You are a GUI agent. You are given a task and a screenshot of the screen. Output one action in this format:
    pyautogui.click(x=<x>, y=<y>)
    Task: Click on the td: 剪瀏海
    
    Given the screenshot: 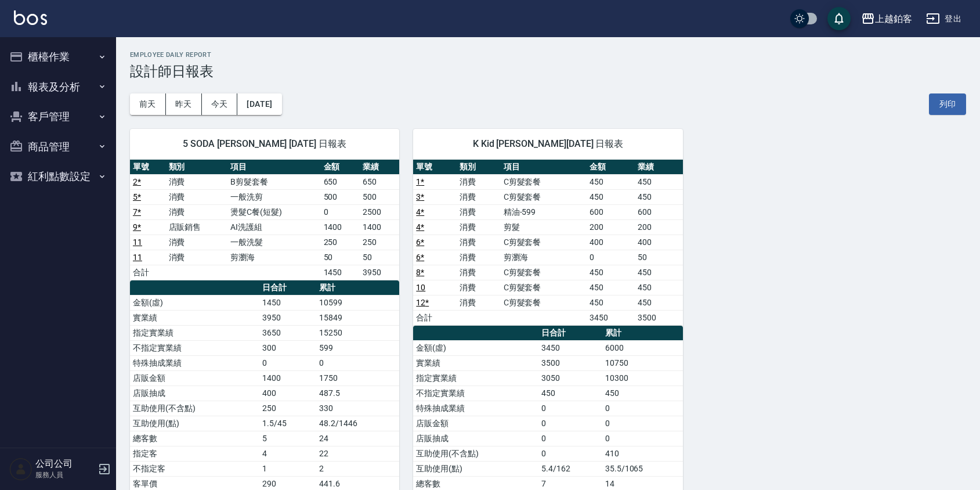 What is the action you would take?
    pyautogui.click(x=544, y=257)
    